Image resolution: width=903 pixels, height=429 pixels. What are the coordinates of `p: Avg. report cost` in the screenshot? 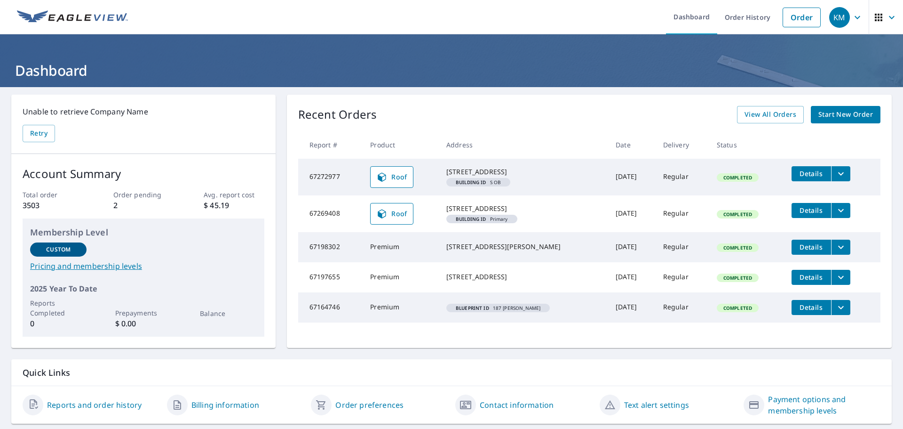 It's located at (234, 194).